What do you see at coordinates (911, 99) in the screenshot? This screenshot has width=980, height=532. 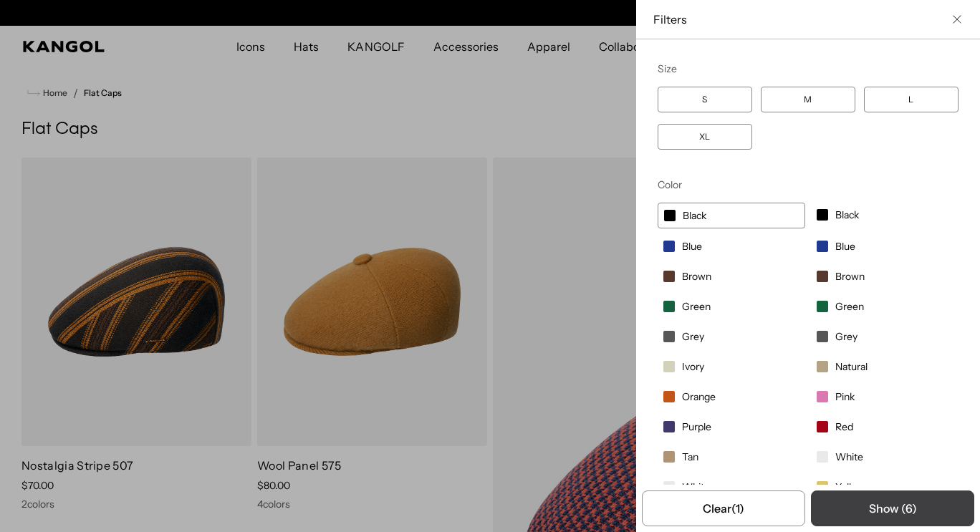 I see `label: L` at bounding box center [911, 99].